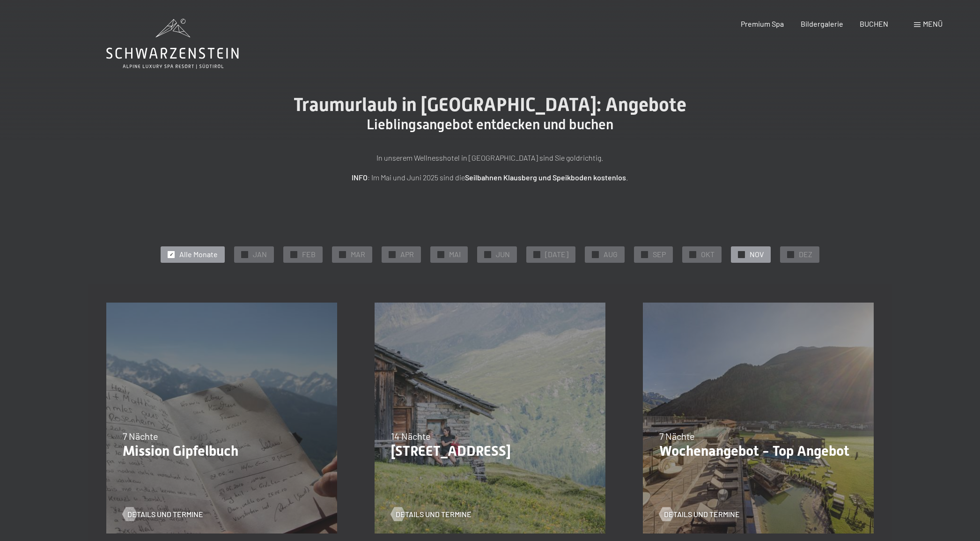 Image resolution: width=980 pixels, height=541 pixels. Describe the element at coordinates (708, 254) in the screenshot. I see `span: OKT` at that location.